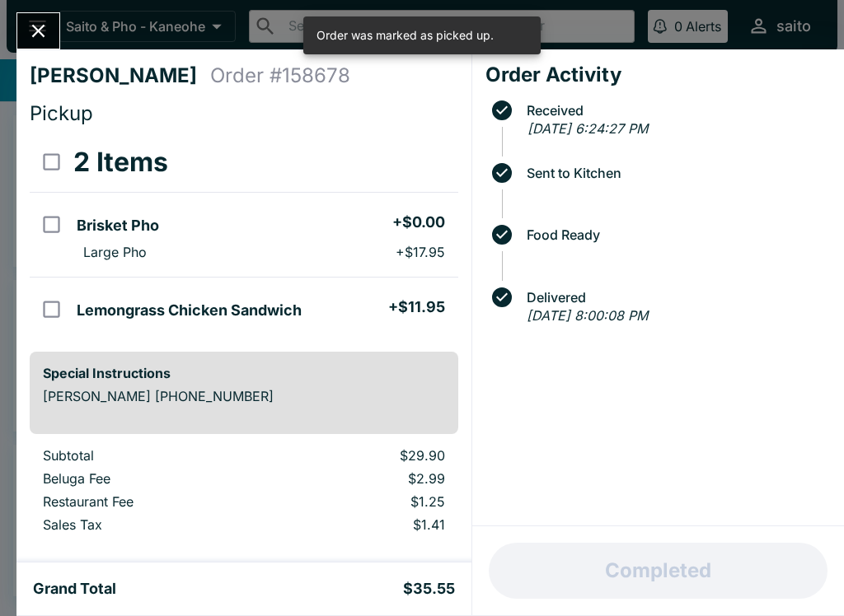  What do you see at coordinates (658, 75) in the screenshot?
I see `h4: Order Activity` at bounding box center [658, 75].